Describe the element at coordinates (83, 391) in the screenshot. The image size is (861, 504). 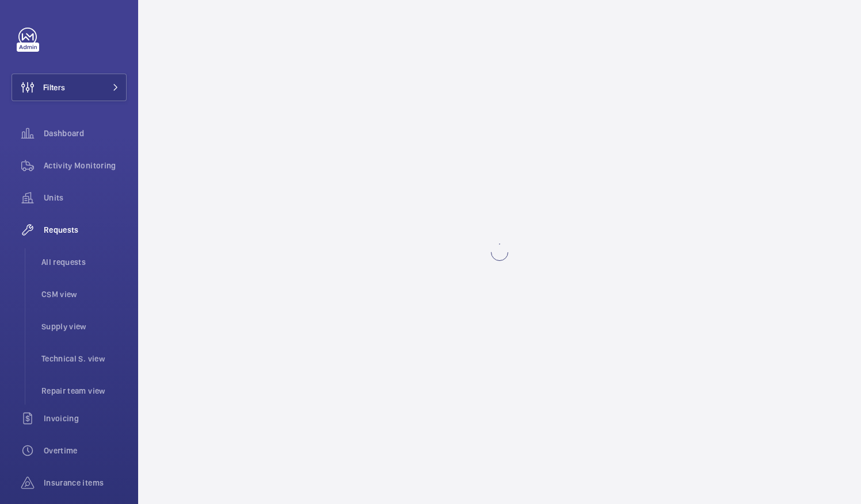
I see `span: Repair team view` at that location.